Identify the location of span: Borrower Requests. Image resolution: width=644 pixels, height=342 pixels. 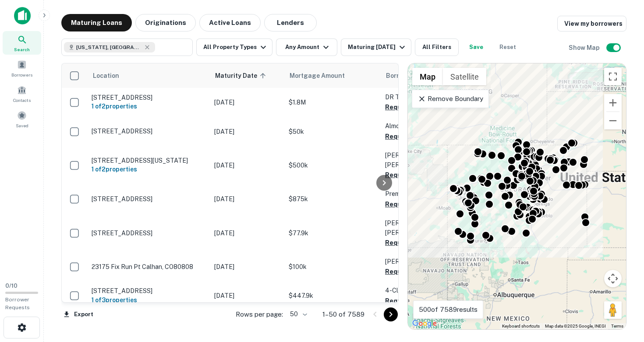
(17, 304).